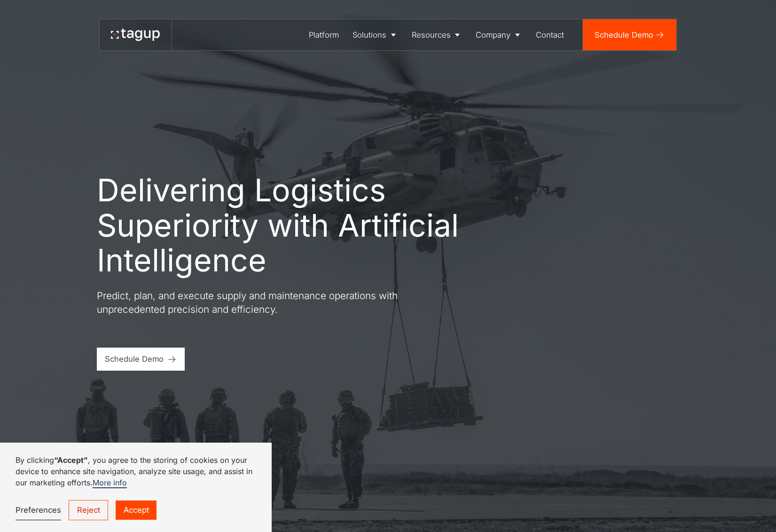  What do you see at coordinates (550, 35) in the screenshot?
I see `a: Contact` at bounding box center [550, 35].